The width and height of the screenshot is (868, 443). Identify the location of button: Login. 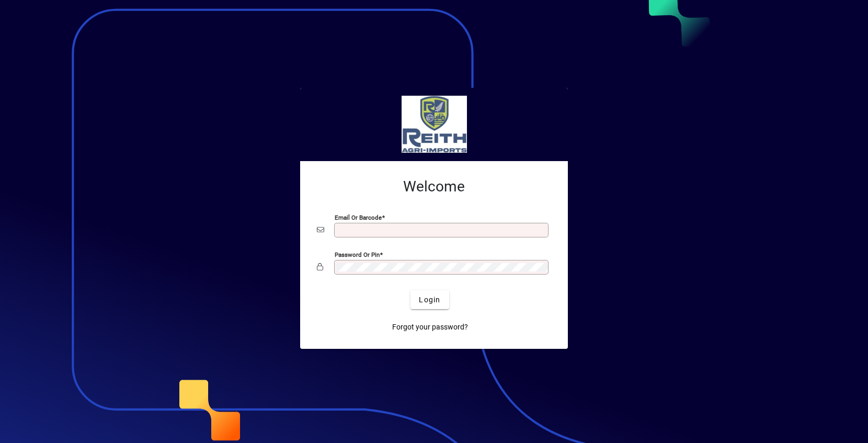
(429, 300).